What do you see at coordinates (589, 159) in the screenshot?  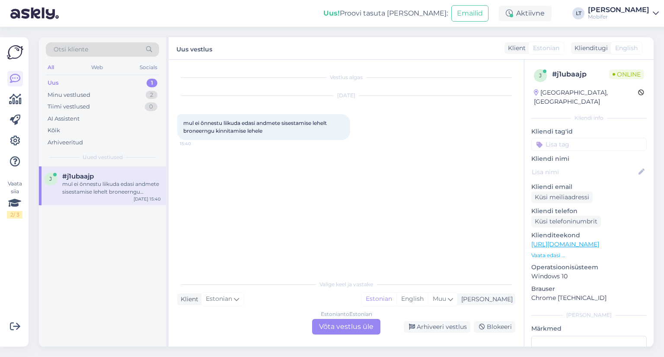 I see `p: Kliendi nimi` at bounding box center [589, 159].